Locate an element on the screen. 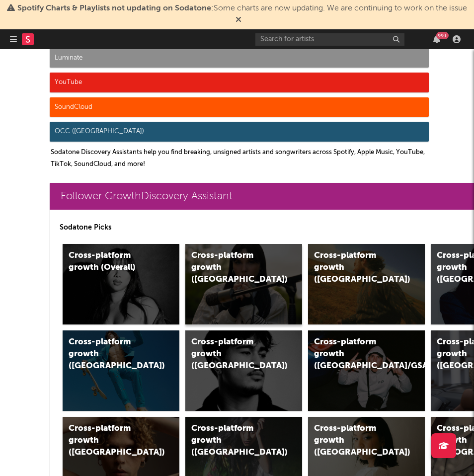 This screenshot has height=476, width=474. div: Cross-platform growth (Overall) is located at coordinates (110, 262).